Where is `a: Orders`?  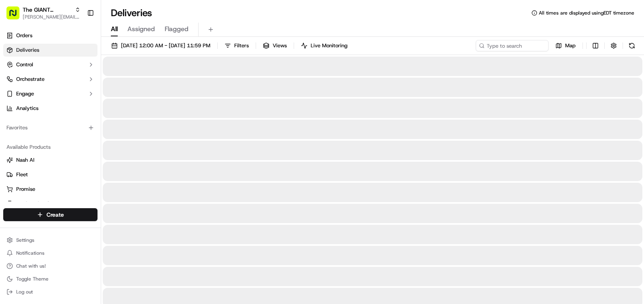
a: Orders is located at coordinates (50, 36).